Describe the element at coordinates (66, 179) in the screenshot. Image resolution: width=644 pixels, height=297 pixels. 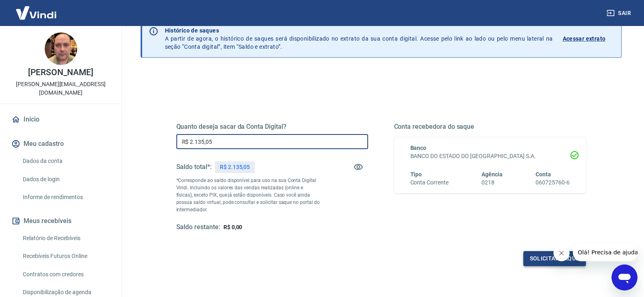
I see `a: Dados de login` at that location.